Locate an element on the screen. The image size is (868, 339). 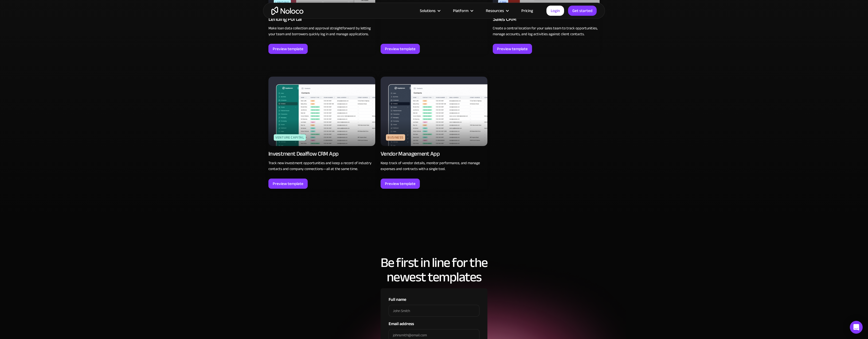
div: Business is located at coordinates (396, 138).